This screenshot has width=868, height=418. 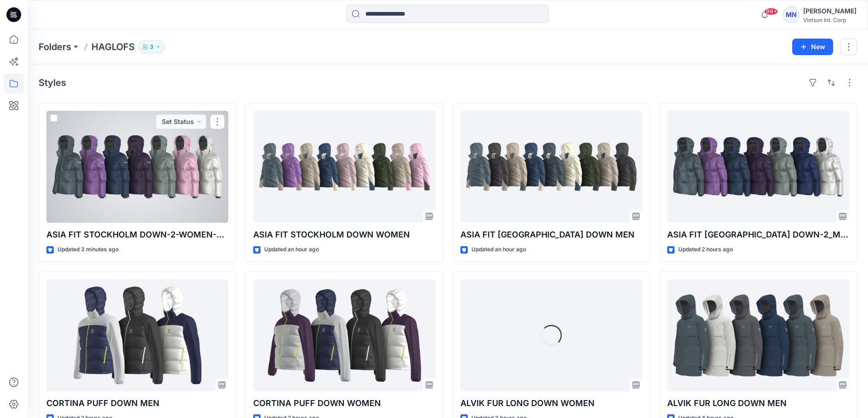 What do you see at coordinates (344, 167) in the screenshot?
I see `a: ASIA FIT STOCKHOLM DOWN WOMEN` at bounding box center [344, 167].